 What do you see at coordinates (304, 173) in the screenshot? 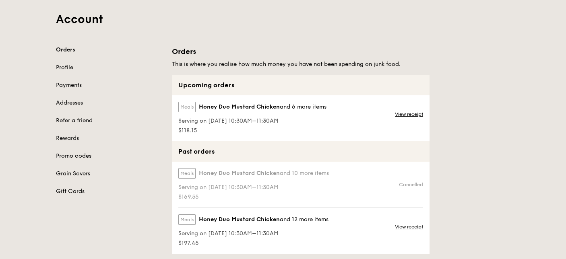
I see `span: and 10 more items` at bounding box center [304, 173].